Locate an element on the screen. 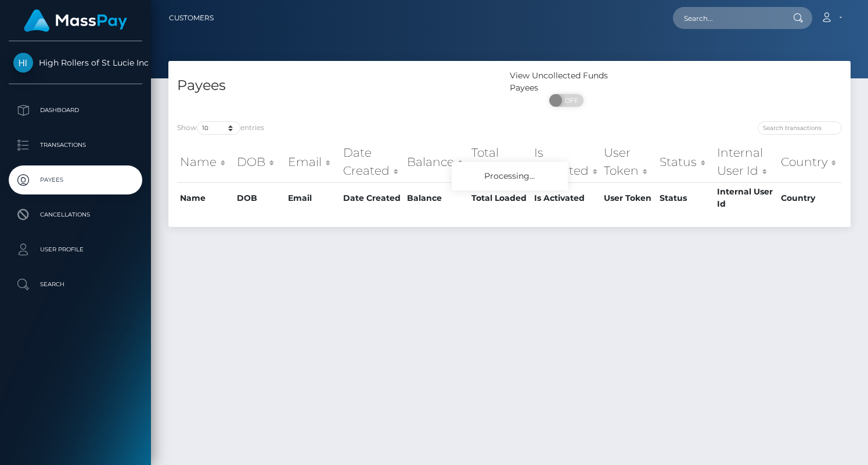 The width and height of the screenshot is (868, 465). input: Search... is located at coordinates (727, 18).